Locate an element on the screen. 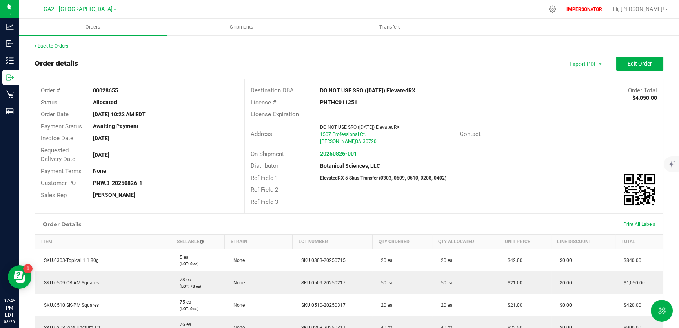 This screenshot has height=328, width=679. button: Edit Order is located at coordinates (640, 64).